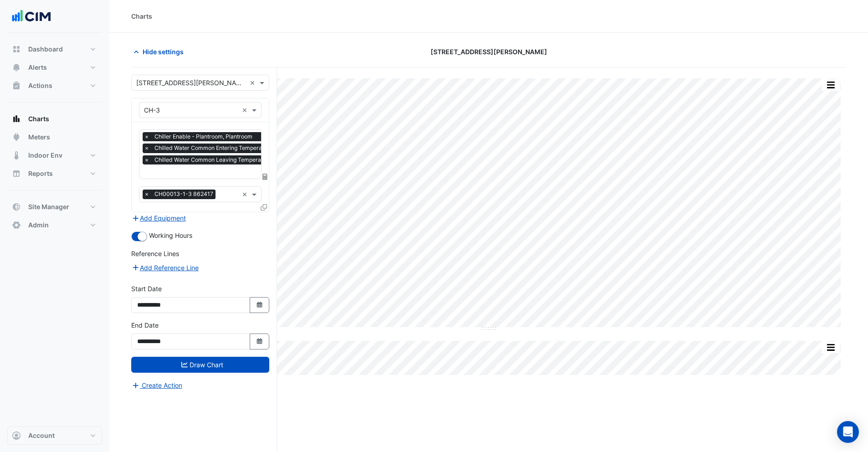 This screenshot has width=868, height=452. I want to click on span: Chilled Water Common Entering Temperature - Plantroom, All, so click(234, 148).